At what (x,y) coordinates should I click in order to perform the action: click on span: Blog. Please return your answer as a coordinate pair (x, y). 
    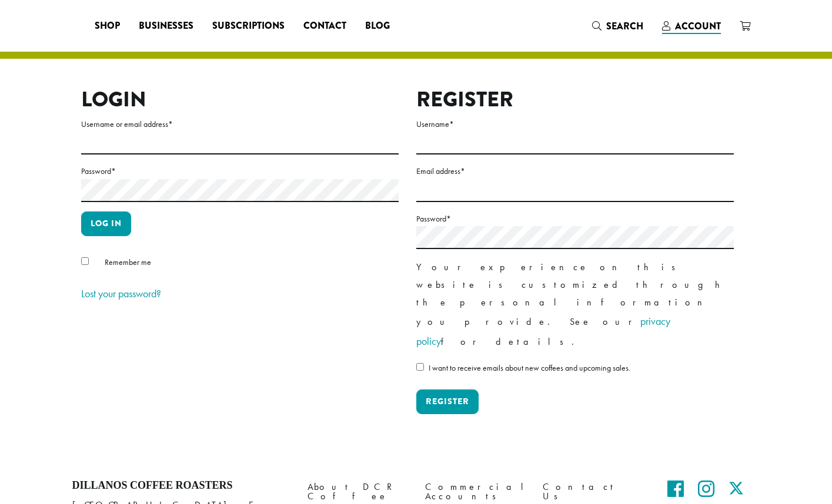
    Looking at the image, I should click on (377, 26).